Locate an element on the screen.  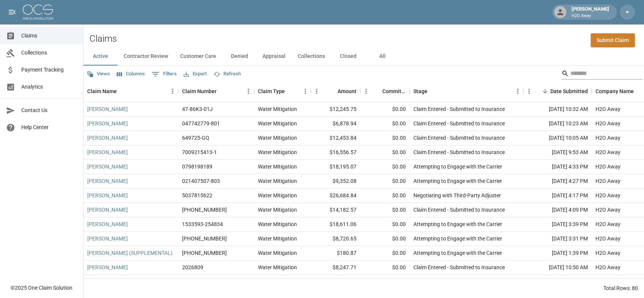
div: 5037815622 is located at coordinates (197, 196).